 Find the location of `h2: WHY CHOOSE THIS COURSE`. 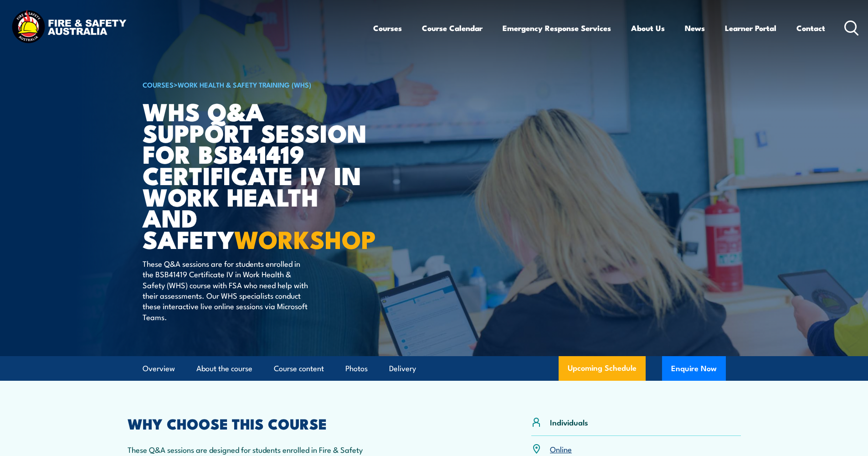

h2: WHY CHOOSE THIS COURSE is located at coordinates (261, 423).